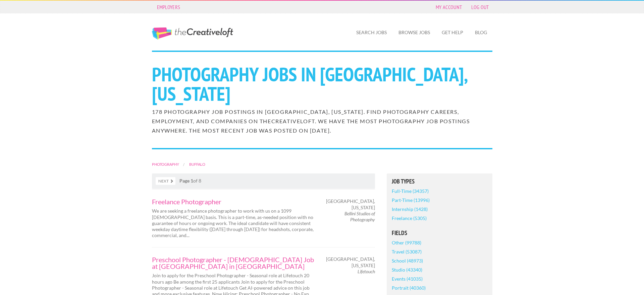  What do you see at coordinates (480, 7) in the screenshot?
I see `a: Log Out` at bounding box center [480, 7].